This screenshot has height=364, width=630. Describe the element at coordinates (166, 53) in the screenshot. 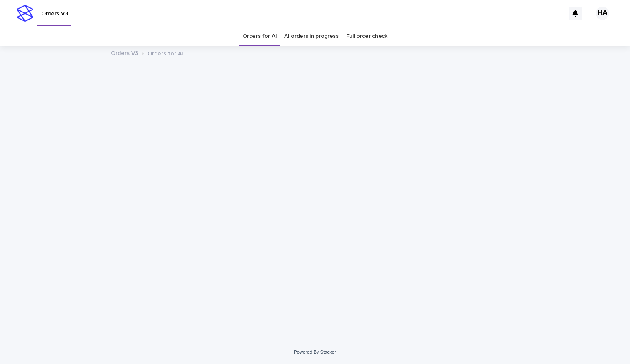

I see `p: Orders for AI` at that location.